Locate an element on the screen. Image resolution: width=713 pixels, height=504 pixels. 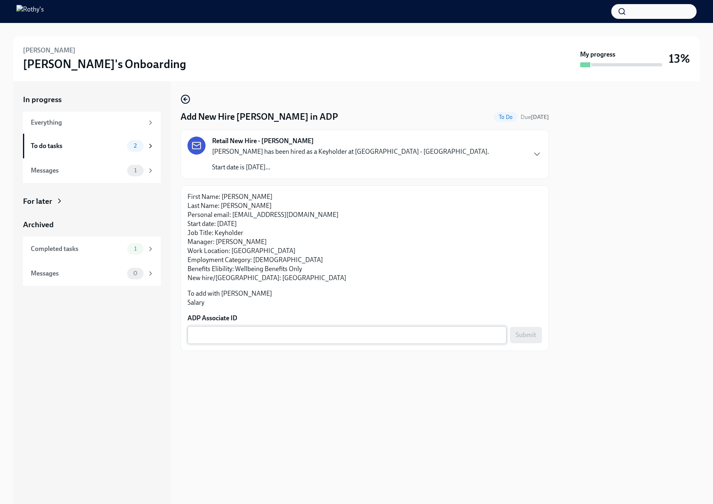
span: September 15th, 2025 09:00 is located at coordinates (535, 117).